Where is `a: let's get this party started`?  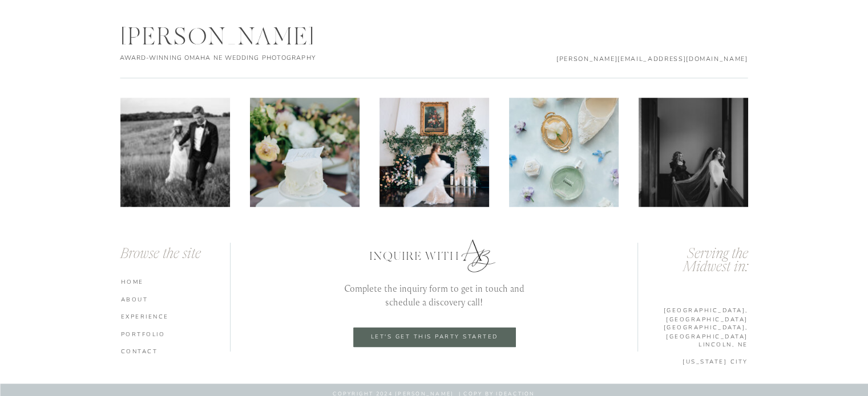
a: let's get this party started is located at coordinates (434, 337).